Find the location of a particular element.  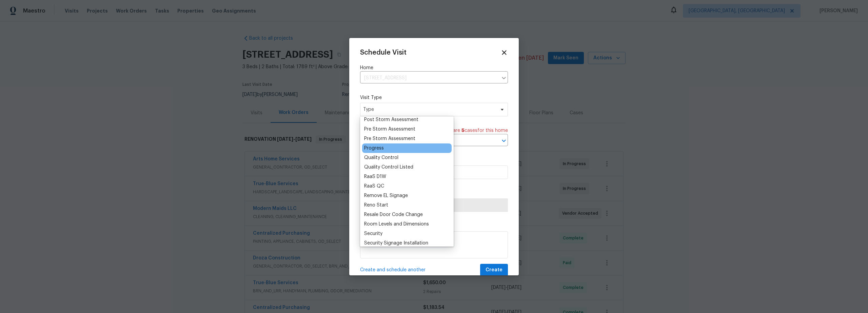

span: Type is located at coordinates (429, 110).